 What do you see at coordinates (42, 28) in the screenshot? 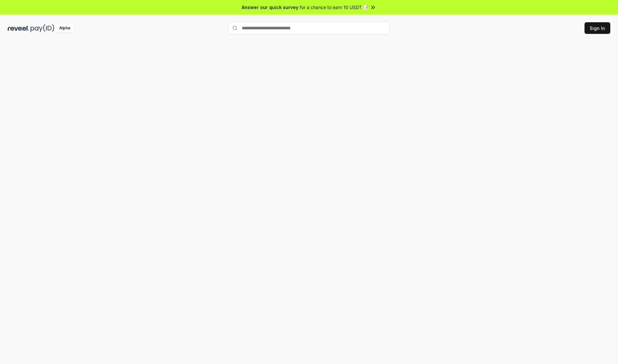
I see `img: pay_id` at bounding box center [42, 28].